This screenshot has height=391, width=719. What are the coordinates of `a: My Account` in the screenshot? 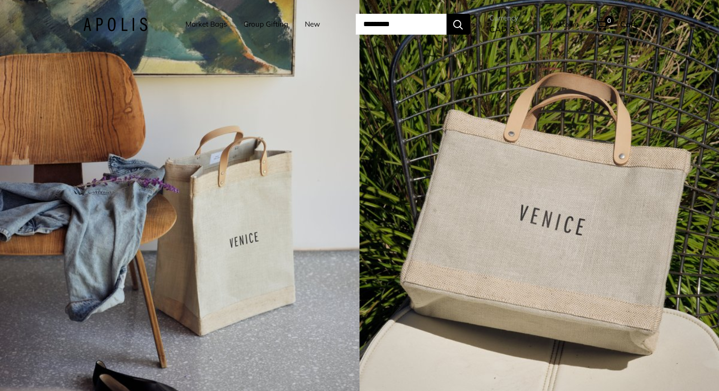 It's located at (562, 24).